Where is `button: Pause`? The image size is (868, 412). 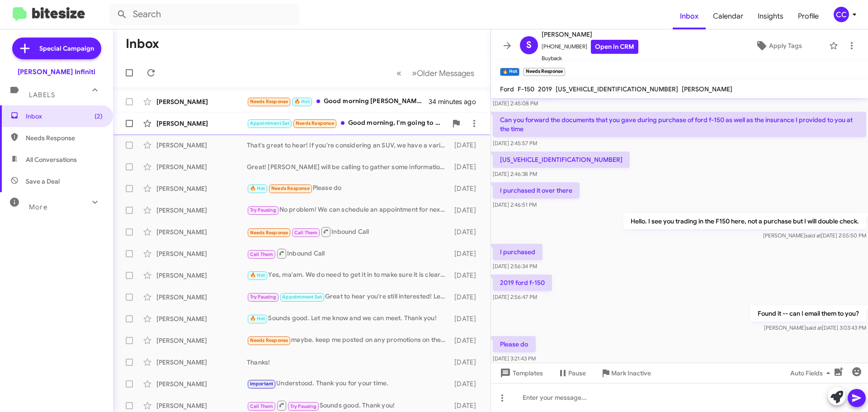 button: Pause is located at coordinates (572, 373).